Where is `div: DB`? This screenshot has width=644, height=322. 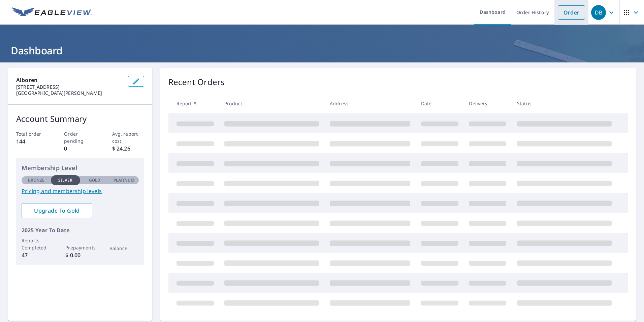
div: DB is located at coordinates (598, 12).